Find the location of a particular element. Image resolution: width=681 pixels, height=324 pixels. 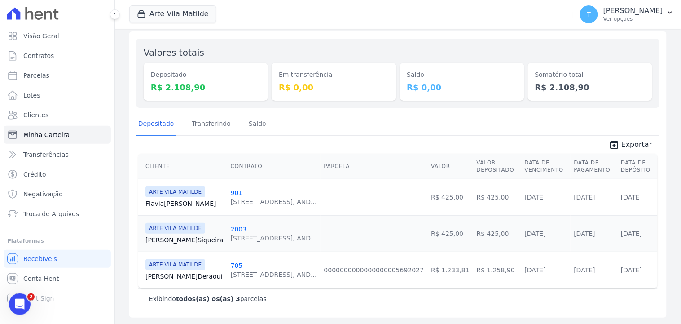

a: Recebíveis is located at coordinates (57, 259).